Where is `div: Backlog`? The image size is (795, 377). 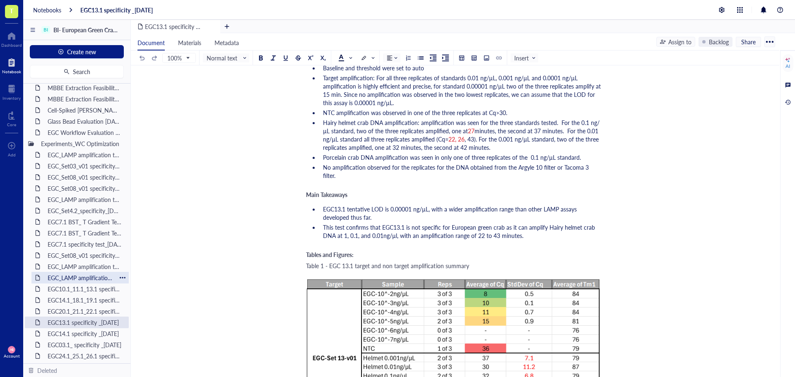
div: Backlog is located at coordinates (719, 42).